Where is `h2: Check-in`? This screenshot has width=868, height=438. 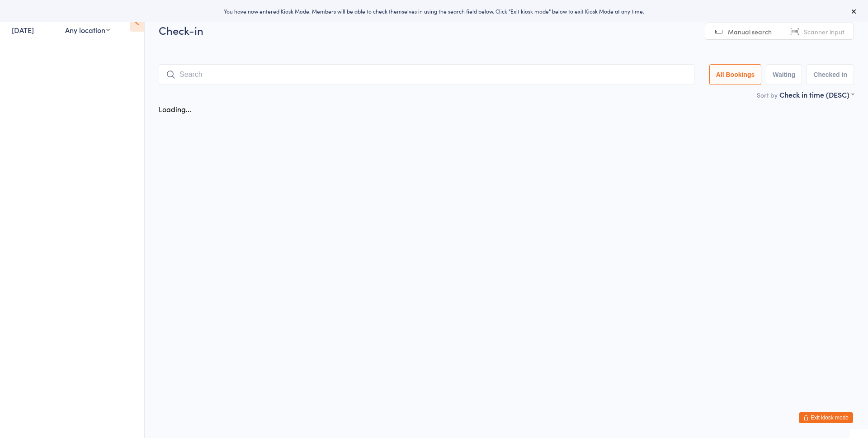
h2: Check-in is located at coordinates (506, 29).